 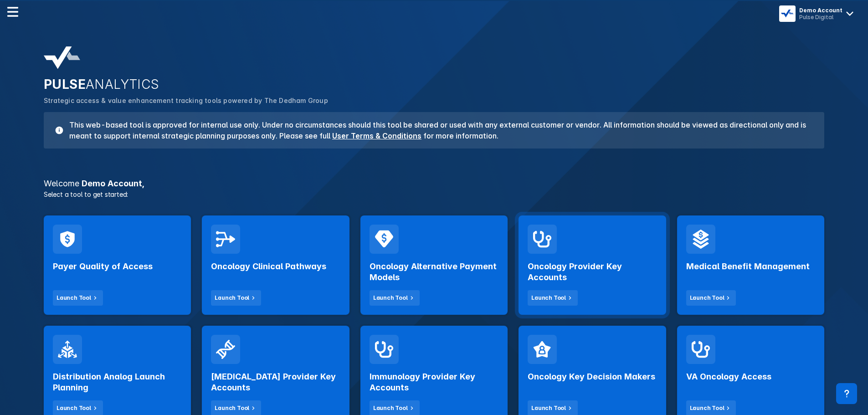 What do you see at coordinates (117, 382) in the screenshot?
I see `h2: Distribution Analog Launch Planning` at bounding box center [117, 382].